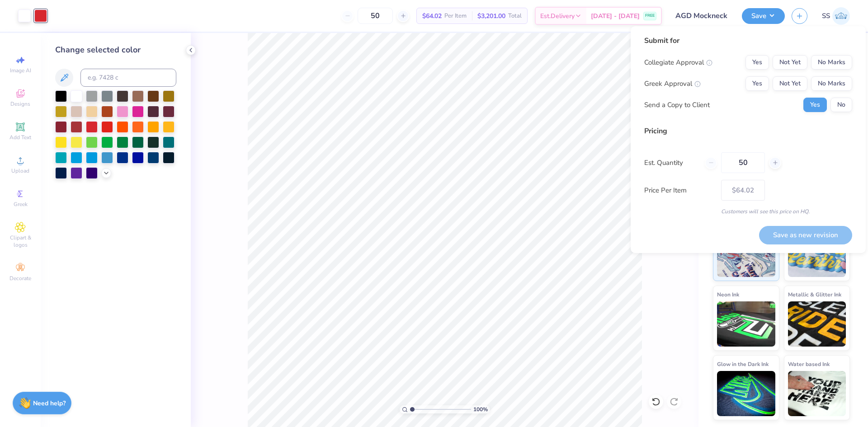  Describe the element at coordinates (672, 84) in the screenshot. I see `div: Greek Approval` at that location.